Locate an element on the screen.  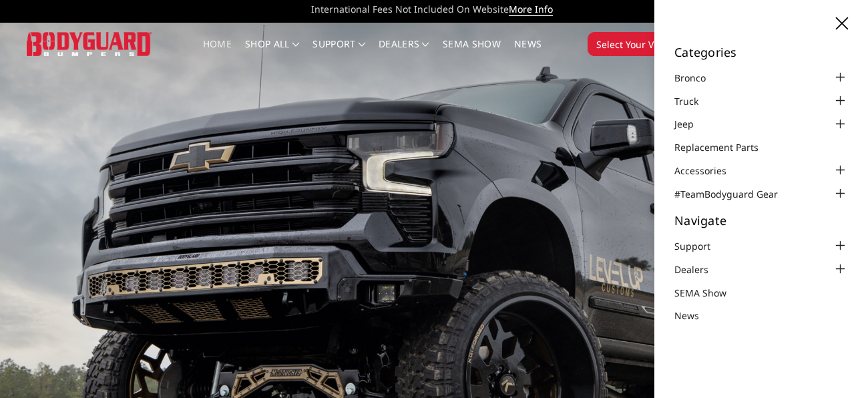
a: Accessories is located at coordinates (708, 170).